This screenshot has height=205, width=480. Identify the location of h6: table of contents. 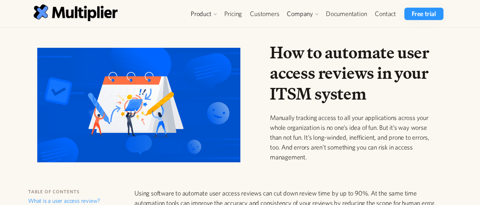
(77, 192).